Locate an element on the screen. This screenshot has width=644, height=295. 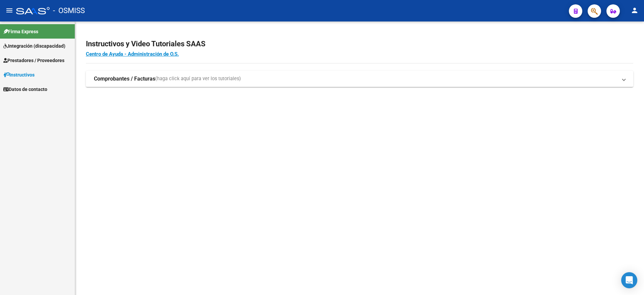
mat-icon: person is located at coordinates (634, 10).